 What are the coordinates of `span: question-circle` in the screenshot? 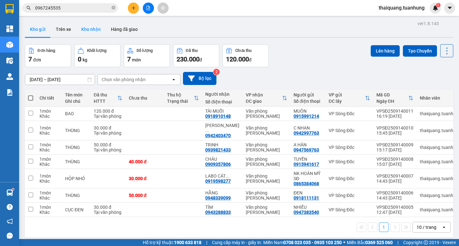 It's located at (10, 207).